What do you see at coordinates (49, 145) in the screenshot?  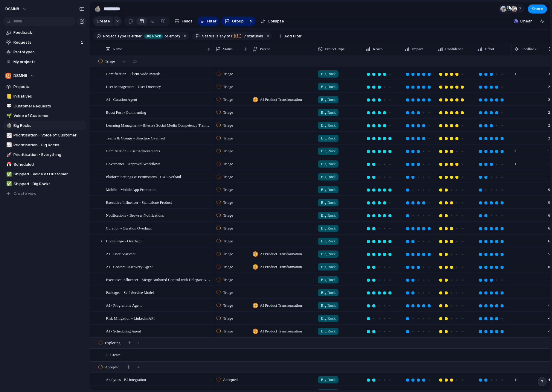 I see `span: Prioritisation - Big Rocks` at bounding box center [49, 145].